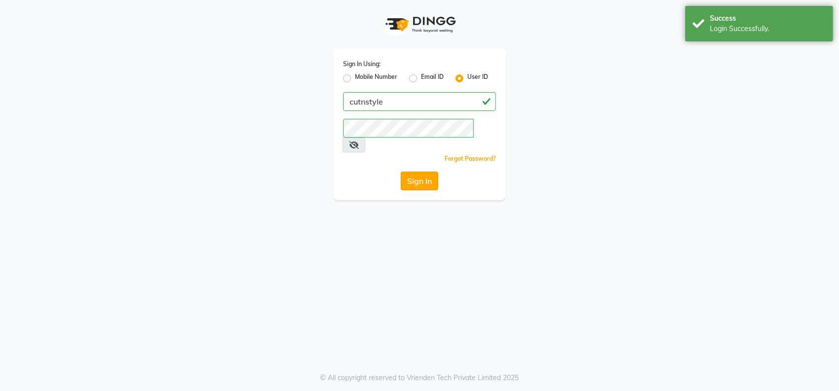 The image size is (839, 391). I want to click on div: Success, so click(767, 18).